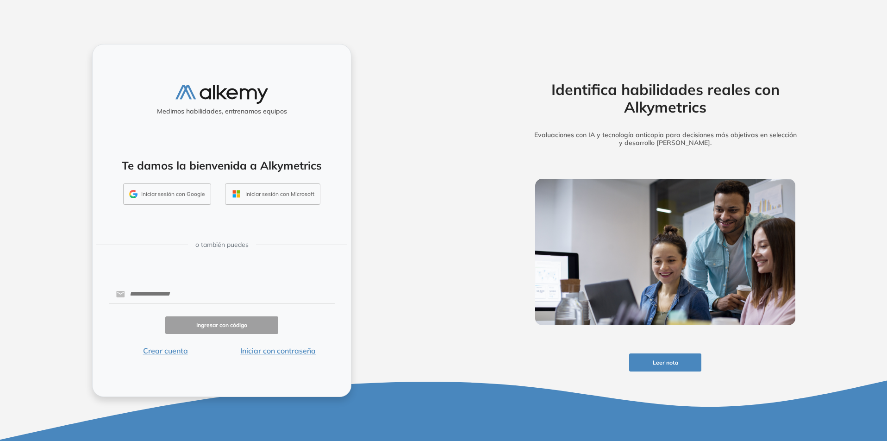 The image size is (887, 441). What do you see at coordinates (167, 194) in the screenshot?
I see `button: Iniciar sesión con Google` at bounding box center [167, 194].